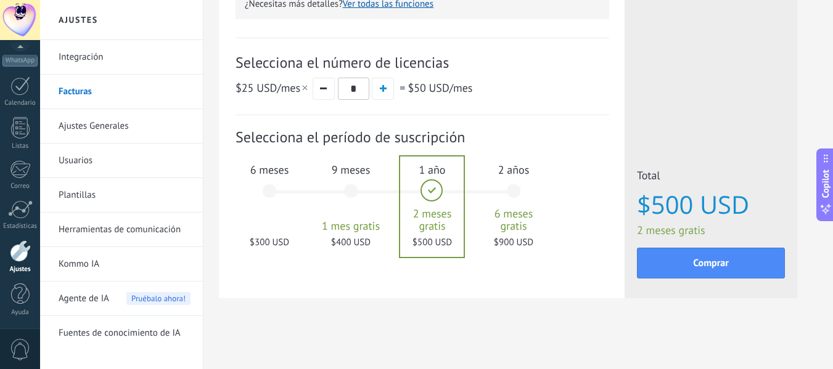  I want to click on div: Estadísticas, so click(20, 226).